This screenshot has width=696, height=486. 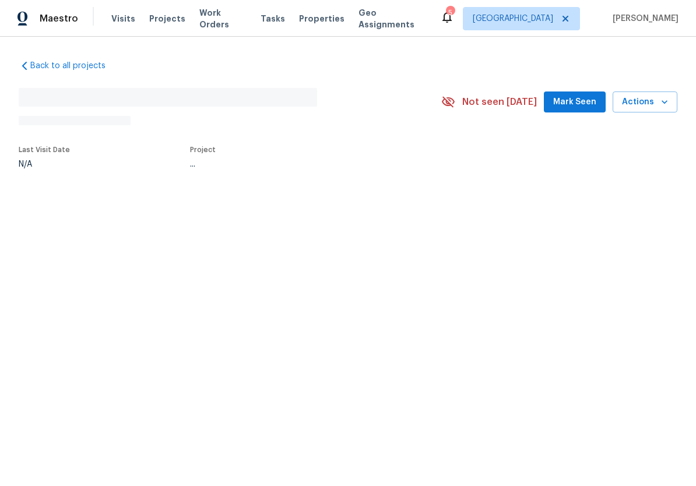 I want to click on span: Properties, so click(x=322, y=19).